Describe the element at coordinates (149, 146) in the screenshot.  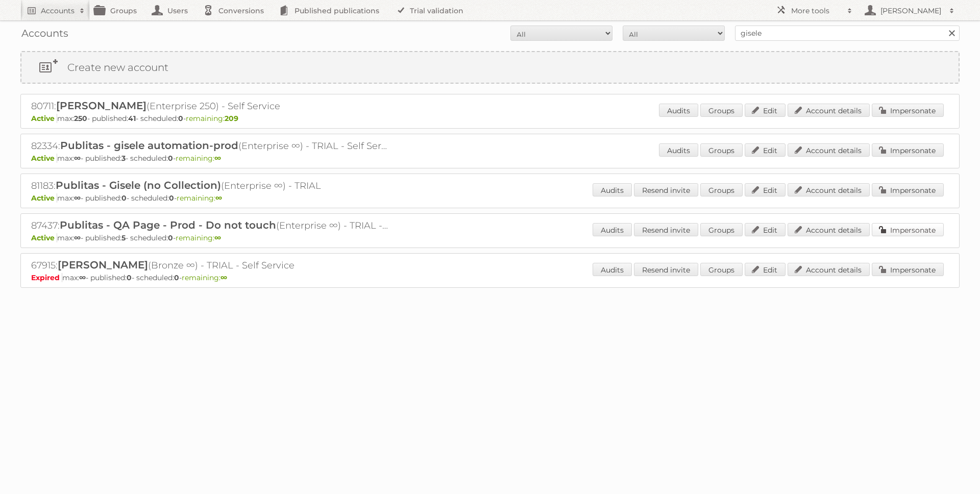
I see `span: Publitas - gisele automation-prod` at that location.